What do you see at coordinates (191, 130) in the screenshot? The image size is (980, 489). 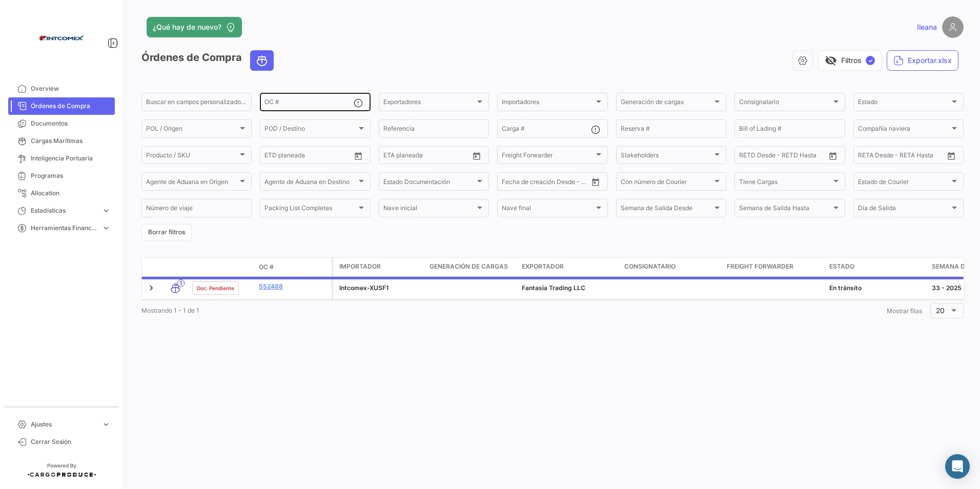 I see `span: POL / Origen` at bounding box center [191, 130].